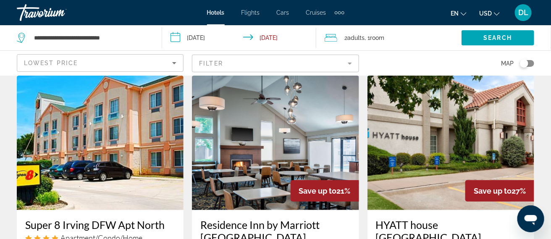 The height and width of the screenshot is (239, 551). I want to click on button: Search, so click(497, 38).